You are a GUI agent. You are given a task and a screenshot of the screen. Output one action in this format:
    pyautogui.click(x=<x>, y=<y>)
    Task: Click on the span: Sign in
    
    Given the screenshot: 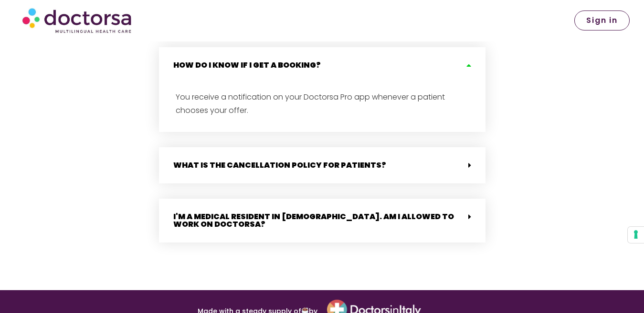 What is the action you would take?
    pyautogui.click(x=602, y=20)
    